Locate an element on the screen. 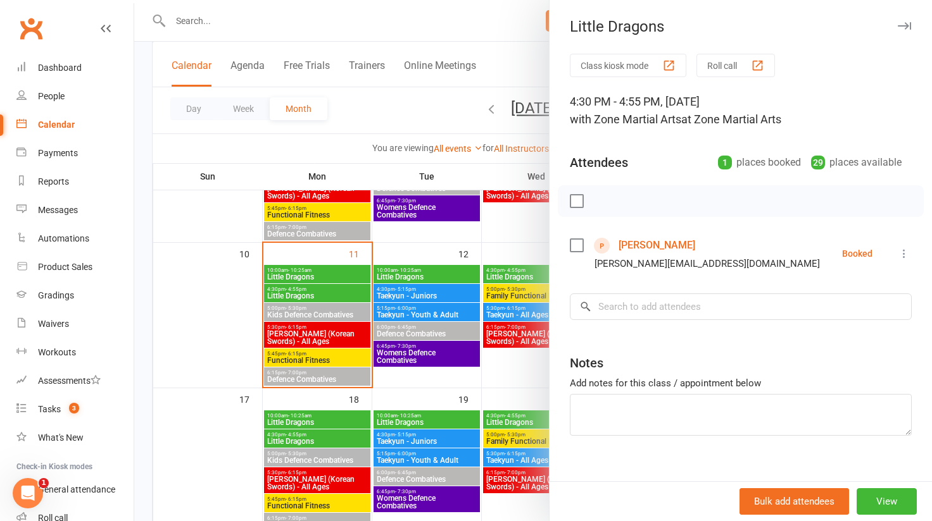 This screenshot has width=932, height=521. div: Reports is located at coordinates (53, 182).